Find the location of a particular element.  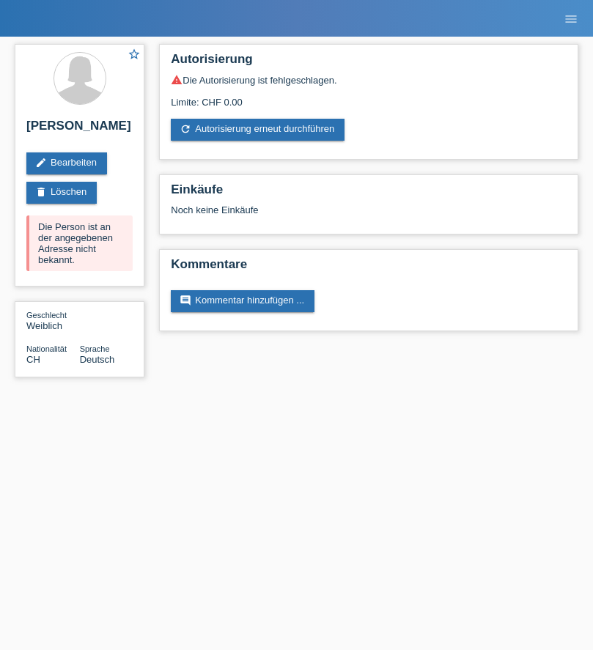

a: editBearbeiten is located at coordinates (67, 163).